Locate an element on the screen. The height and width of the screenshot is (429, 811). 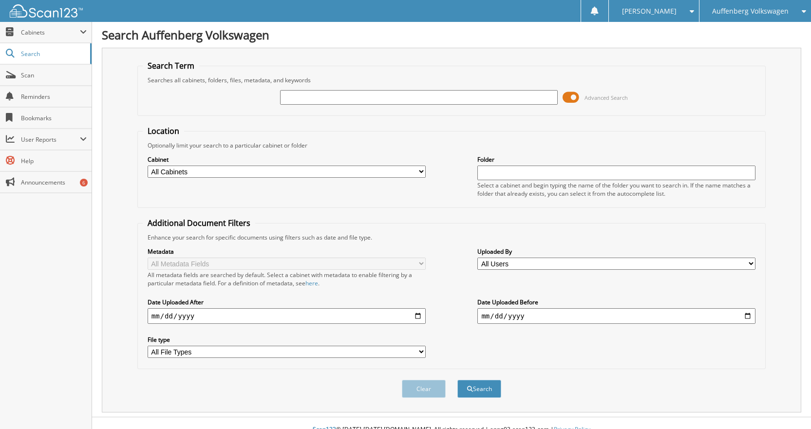
div: Optionally limit your search to a particular cabinet or folder is located at coordinates (451, 145).